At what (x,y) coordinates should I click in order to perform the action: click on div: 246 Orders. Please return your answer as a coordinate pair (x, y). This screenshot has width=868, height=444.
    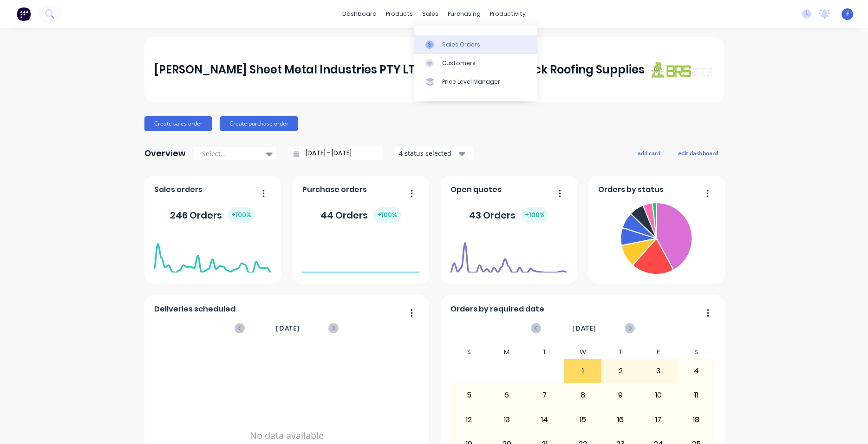
    Looking at the image, I should click on (213, 215).